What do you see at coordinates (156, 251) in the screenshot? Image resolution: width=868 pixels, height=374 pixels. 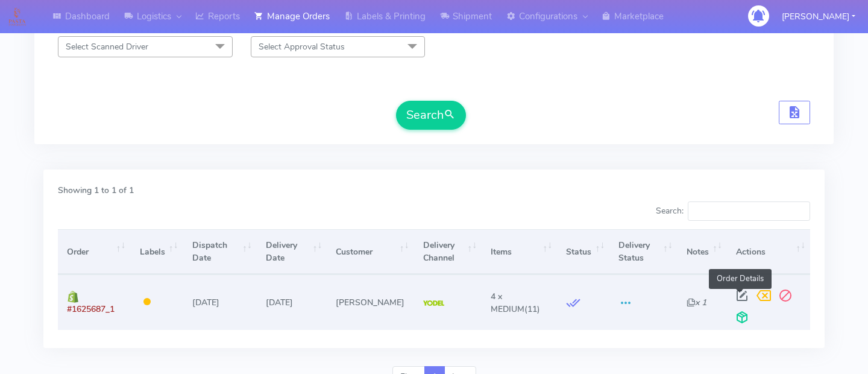 I see `th: Labels: activate to sort column ascending` at bounding box center [156, 251].